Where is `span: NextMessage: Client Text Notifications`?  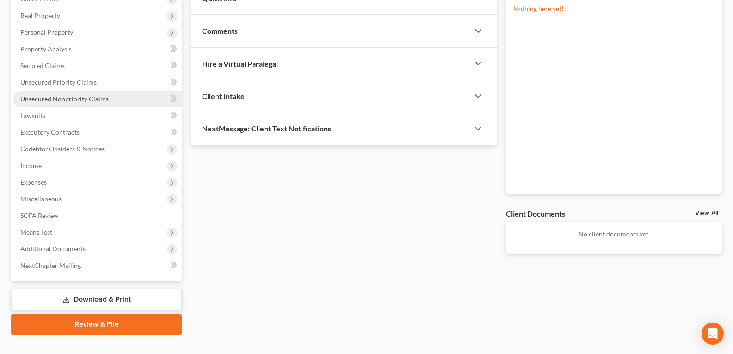
span: NextMessage: Client Text Notifications is located at coordinates (267, 128).